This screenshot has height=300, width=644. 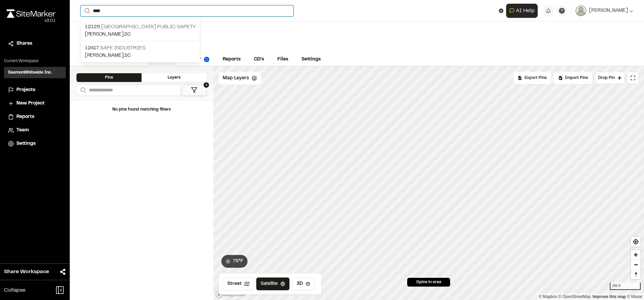 I want to click on a: Mapbox logo, so click(x=230, y=293).